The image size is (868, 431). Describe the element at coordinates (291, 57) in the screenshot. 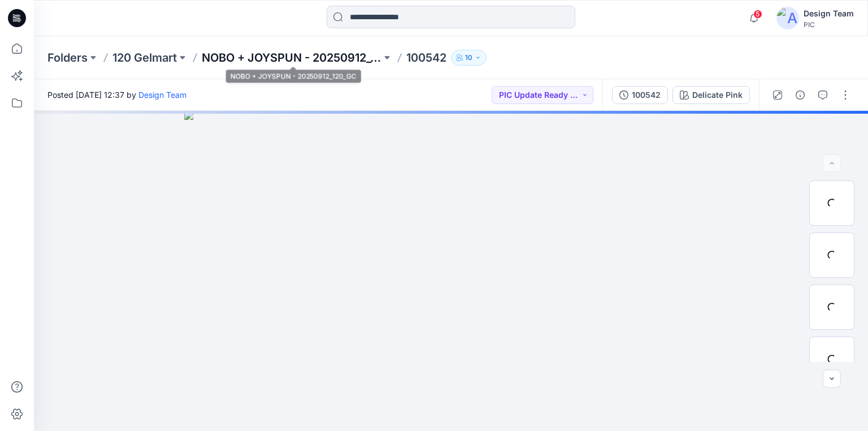

I see `p: NOBO + JOYSPUN - 20250912_120_GC` at that location.